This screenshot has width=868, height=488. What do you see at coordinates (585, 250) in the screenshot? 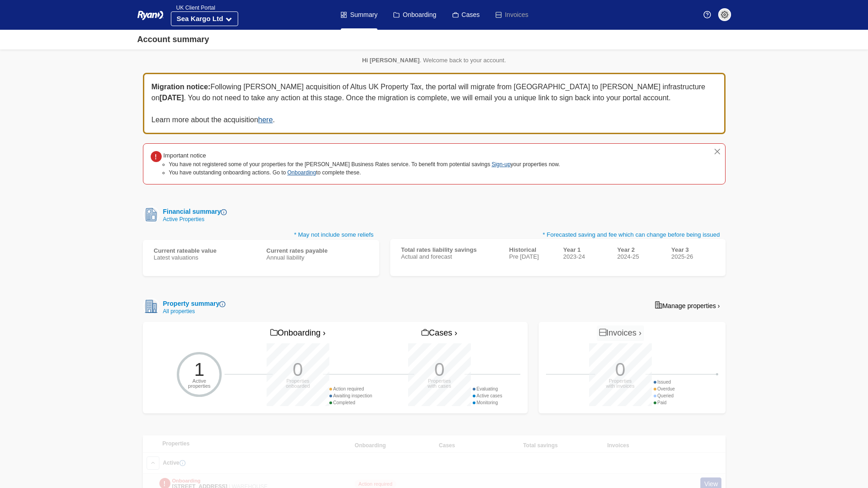
I see `div: Year 1` at bounding box center [585, 250].